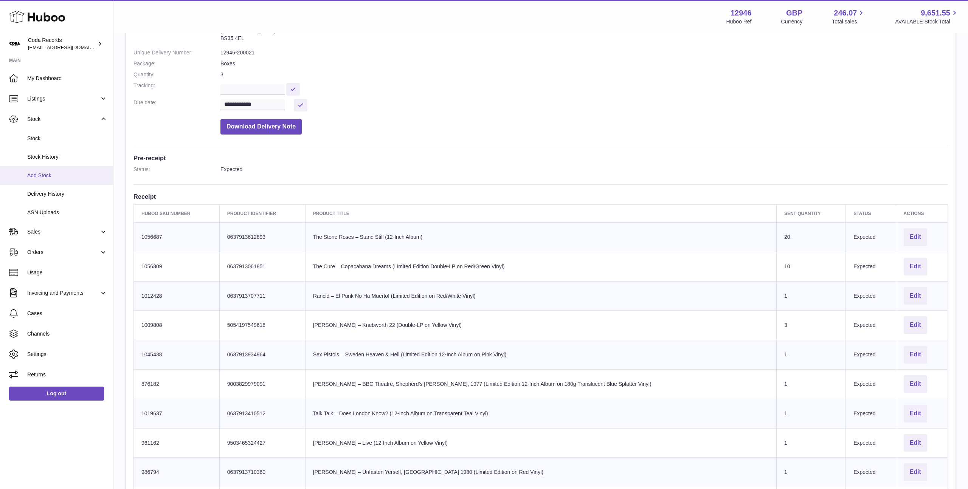 This screenshot has width=968, height=489. What do you see at coordinates (261, 127) in the screenshot?
I see `button: Download Delivery Note` at bounding box center [261, 127].